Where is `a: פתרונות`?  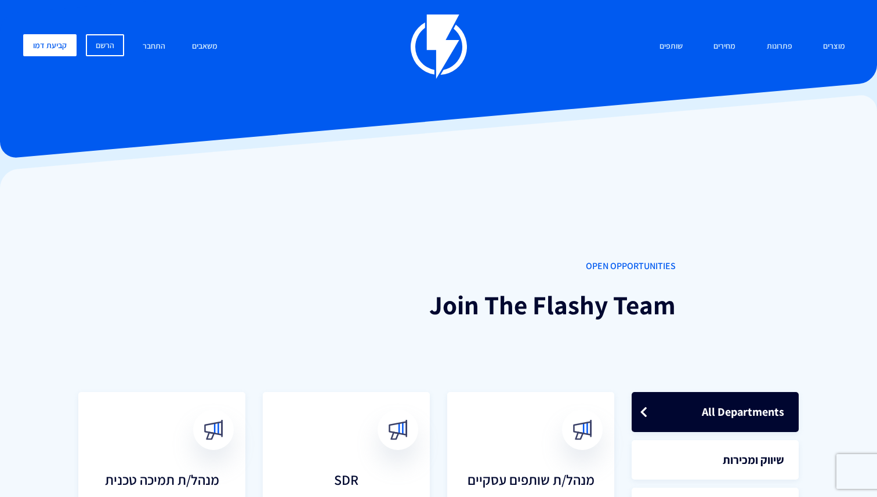 a: פתרונות is located at coordinates (780, 46).